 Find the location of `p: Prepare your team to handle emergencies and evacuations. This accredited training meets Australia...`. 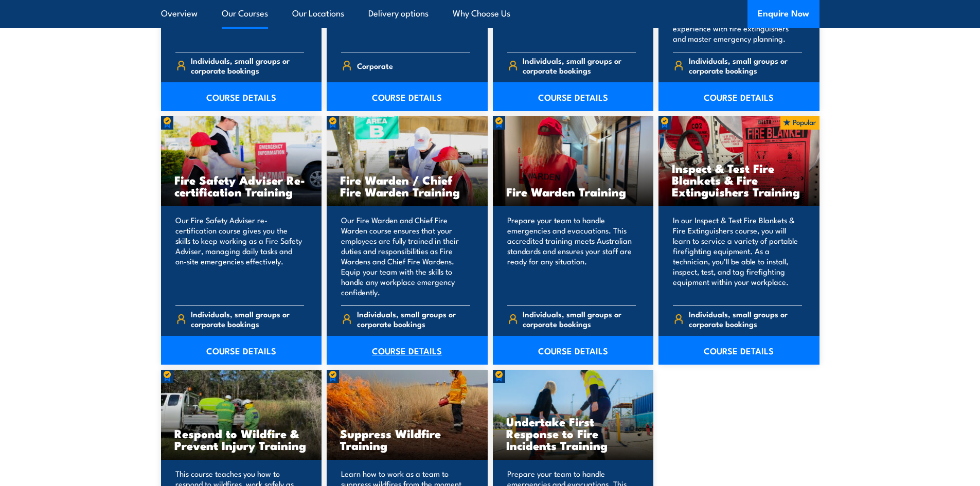

p: Prepare your team to handle emergencies and evacuations. This accredited training meets Australia... is located at coordinates (572, 257).